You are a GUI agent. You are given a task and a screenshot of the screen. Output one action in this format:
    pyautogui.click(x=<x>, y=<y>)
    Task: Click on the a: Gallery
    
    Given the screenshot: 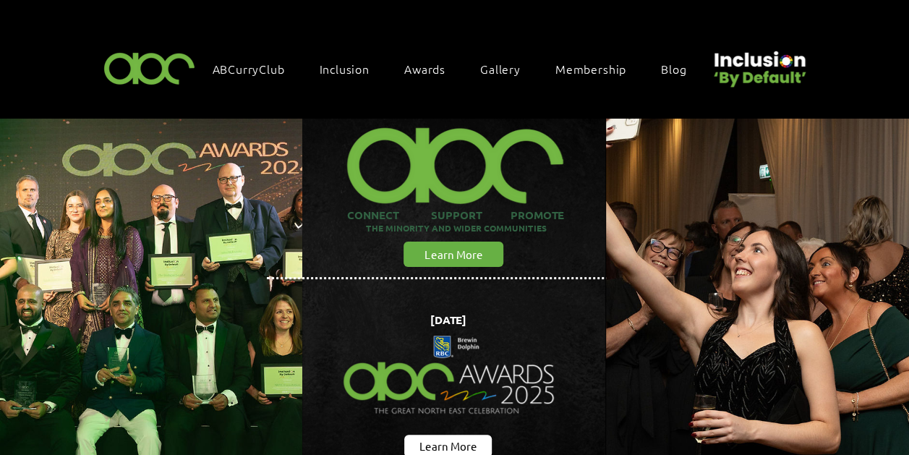 What is the action you would take?
    pyautogui.click(x=508, y=69)
    